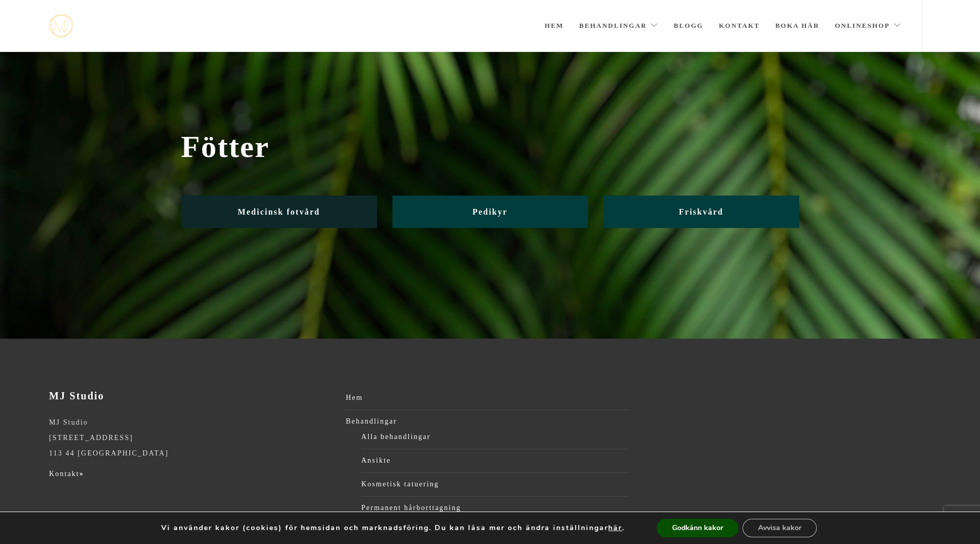  I want to click on p: Vi använder kakor (cookies) för hemsidan och marknadsföring. Du kan läsa mer och ändra inställnin..., so click(393, 528).